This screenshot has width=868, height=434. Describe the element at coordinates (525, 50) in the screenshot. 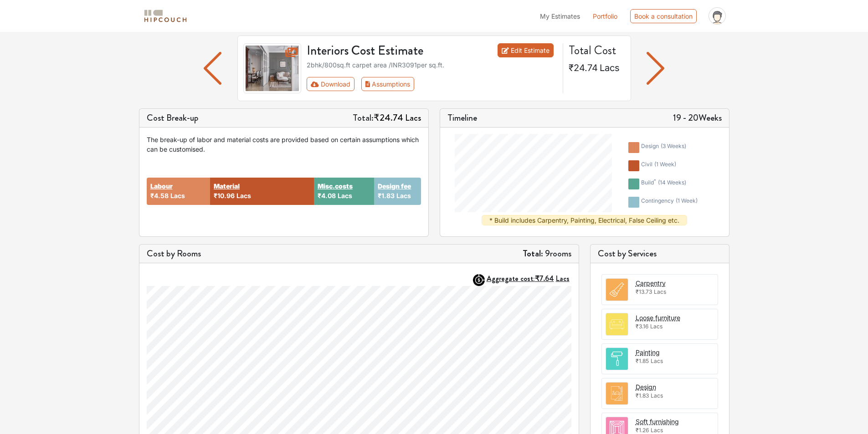

I see `a: Edit Estimate` at that location.